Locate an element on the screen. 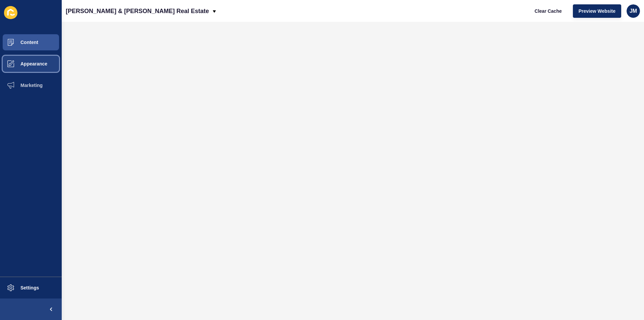 The width and height of the screenshot is (644, 320). button: Clear Cache is located at coordinates (548, 11).